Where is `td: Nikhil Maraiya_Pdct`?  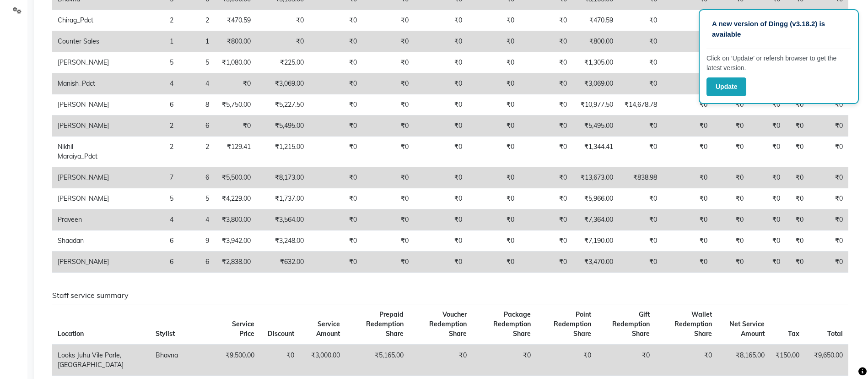 td: Nikhil Maraiya_Pdct is located at coordinates (83, 152).